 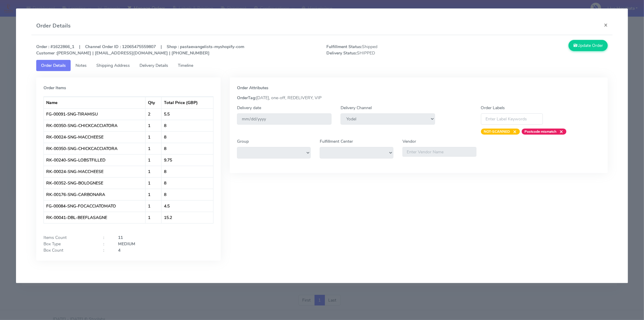 What do you see at coordinates (121, 237) in the screenshot?
I see `strong: 11` at bounding box center [121, 237].